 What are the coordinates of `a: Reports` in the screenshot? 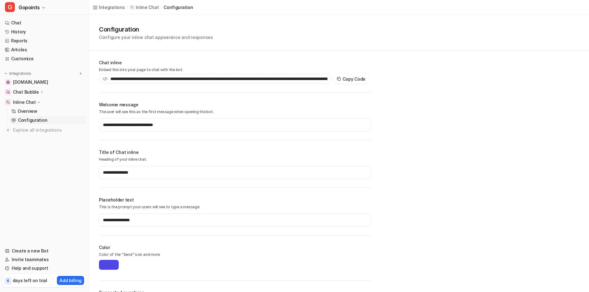 It's located at (44, 41).